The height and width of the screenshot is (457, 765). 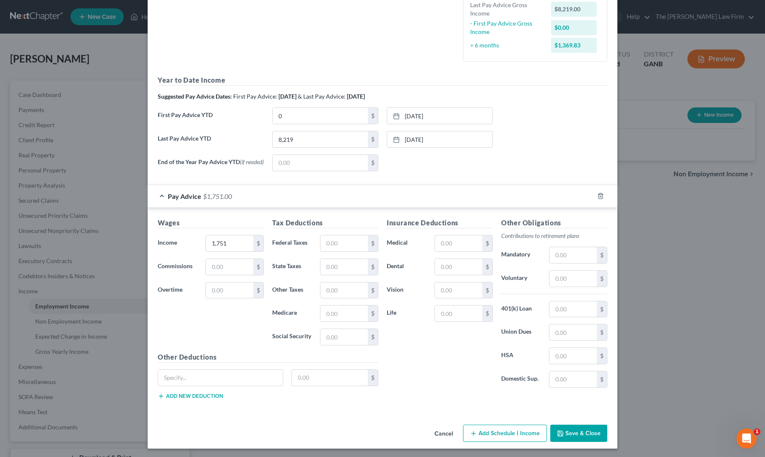 I want to click on div: - First Pay Advice Gross Income, so click(x=506, y=28).